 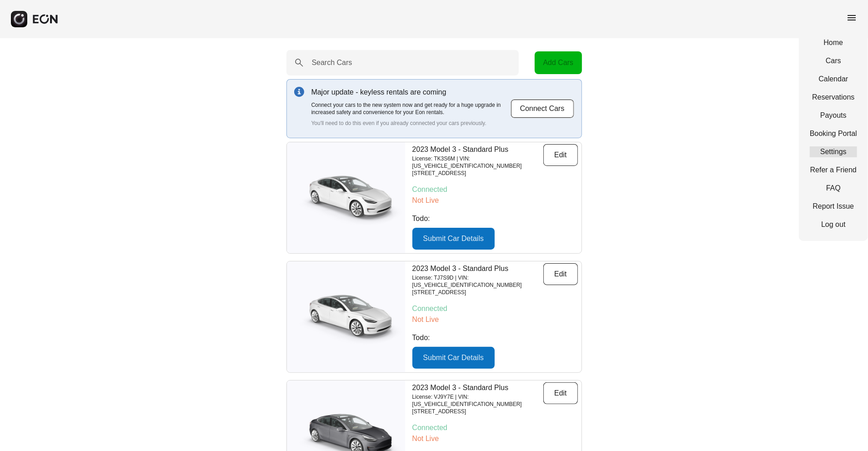 What do you see at coordinates (299, 92) in the screenshot?
I see `img: info` at bounding box center [299, 92].